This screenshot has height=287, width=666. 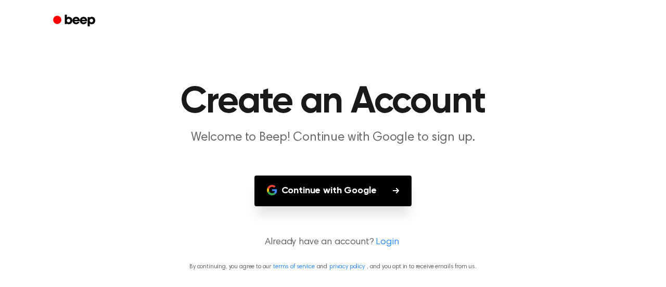 What do you see at coordinates (333, 266) in the screenshot?
I see `p: By continuing, you agree to our and , and you opt in to receive emails from us.` at bounding box center [333, 266].